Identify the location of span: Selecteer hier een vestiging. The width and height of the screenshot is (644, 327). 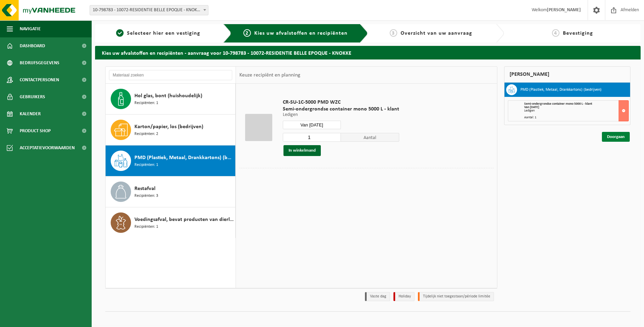
(164, 33).